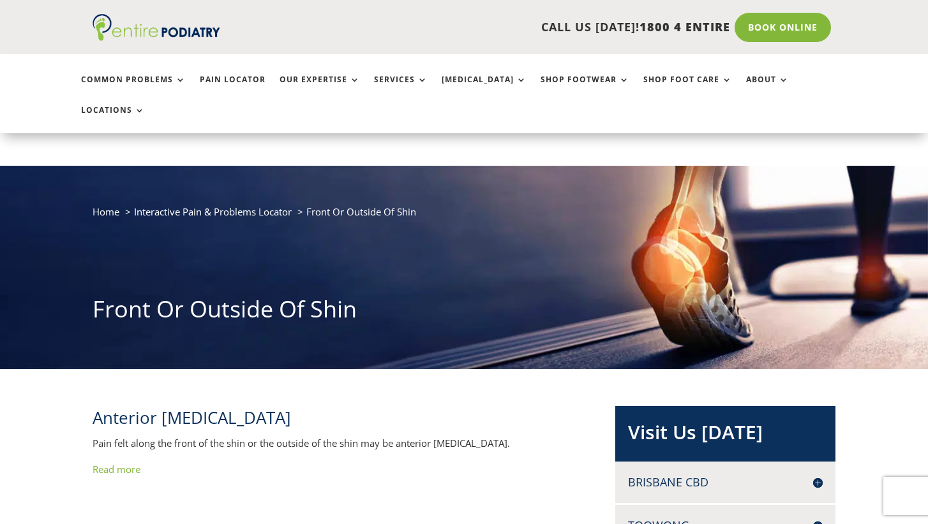 This screenshot has width=928, height=524. I want to click on a: Pain Locator, so click(232, 89).